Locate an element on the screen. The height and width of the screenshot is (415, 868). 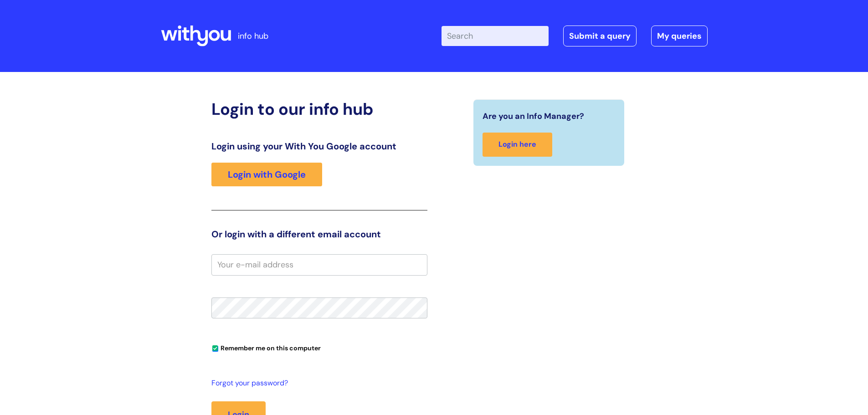
span: Are you an Info Manager? is located at coordinates (534, 116).